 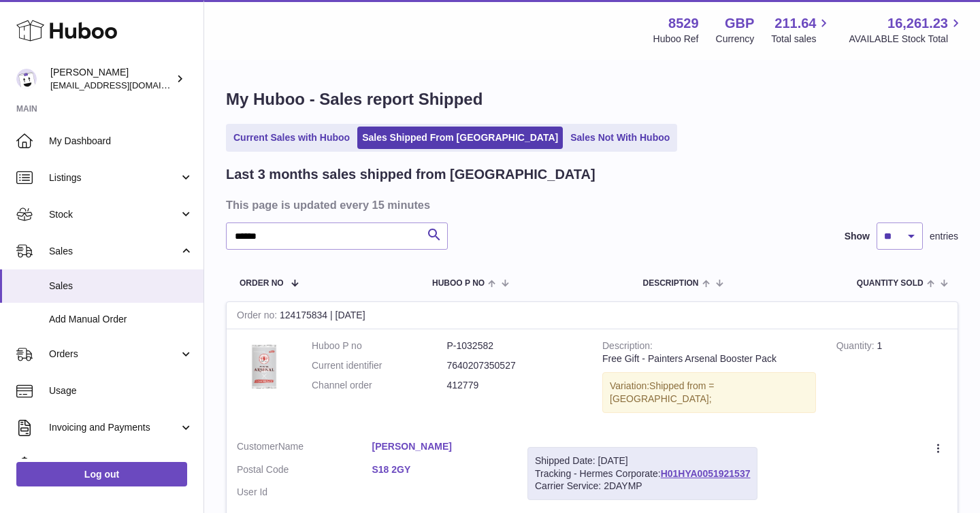 I want to click on a: H01HYA0051921537, so click(x=706, y=473).